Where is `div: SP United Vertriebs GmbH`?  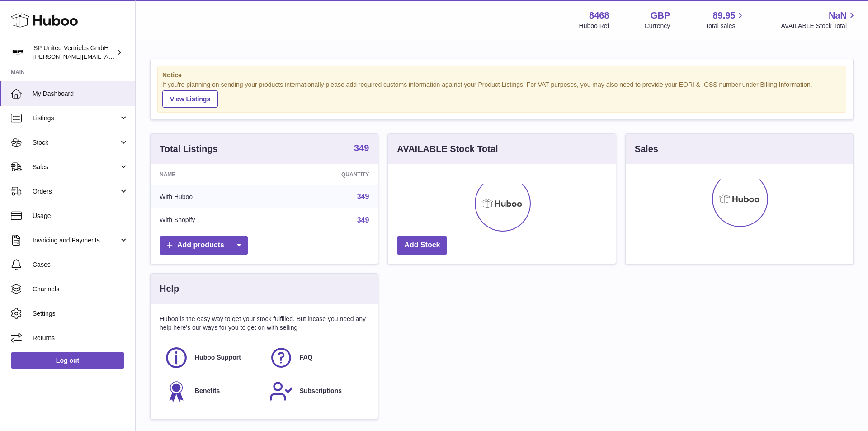 div: SP United Vertriebs GmbH is located at coordinates (74, 52).